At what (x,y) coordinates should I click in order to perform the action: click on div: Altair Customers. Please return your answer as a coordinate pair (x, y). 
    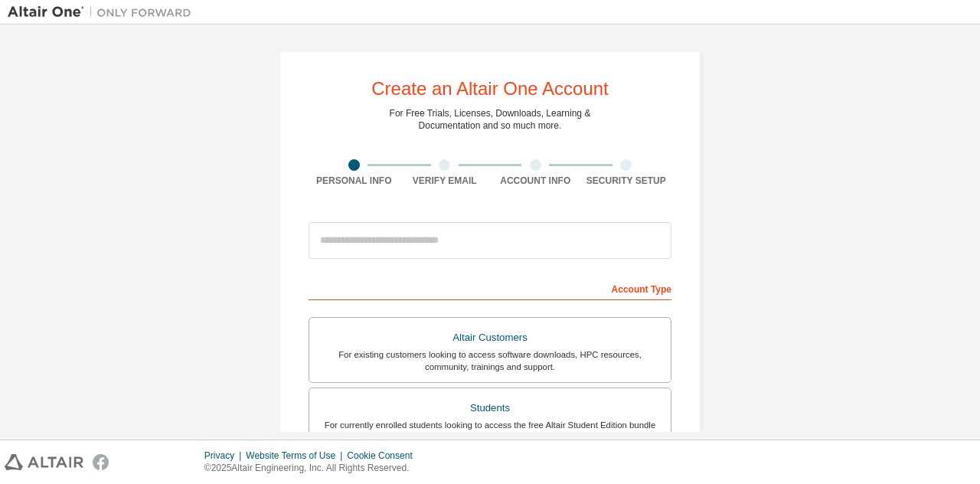
    Looking at the image, I should click on (490, 338).